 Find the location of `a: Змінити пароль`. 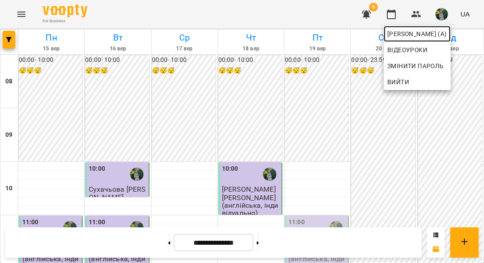

a: Змінити пароль is located at coordinates (417, 66).